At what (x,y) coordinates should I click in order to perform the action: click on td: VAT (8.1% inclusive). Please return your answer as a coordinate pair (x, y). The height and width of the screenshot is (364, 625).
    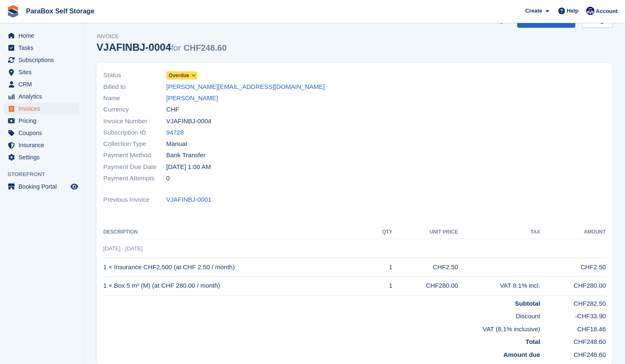
    Looking at the image, I should click on (322, 327).